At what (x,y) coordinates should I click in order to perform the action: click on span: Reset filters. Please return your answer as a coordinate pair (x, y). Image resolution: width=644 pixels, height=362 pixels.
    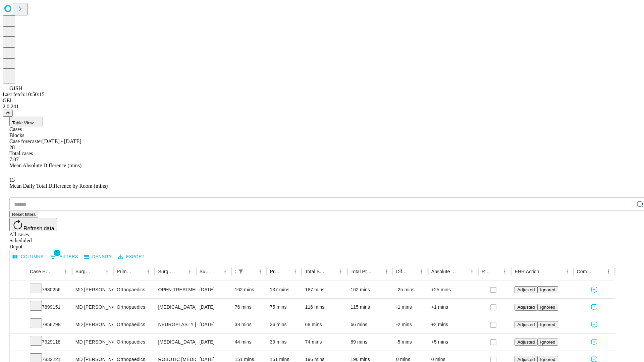
    Looking at the image, I should click on (24, 214).